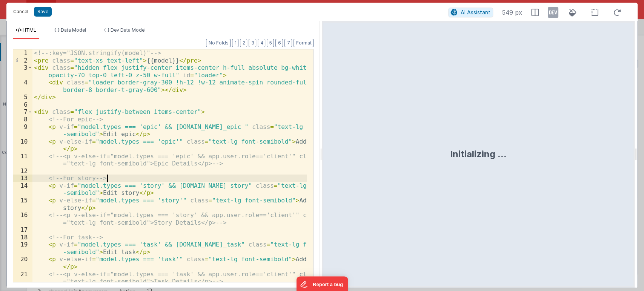 This screenshot has height=291, width=644. Describe the element at coordinates (270, 43) in the screenshot. I see `button: 5` at that location.